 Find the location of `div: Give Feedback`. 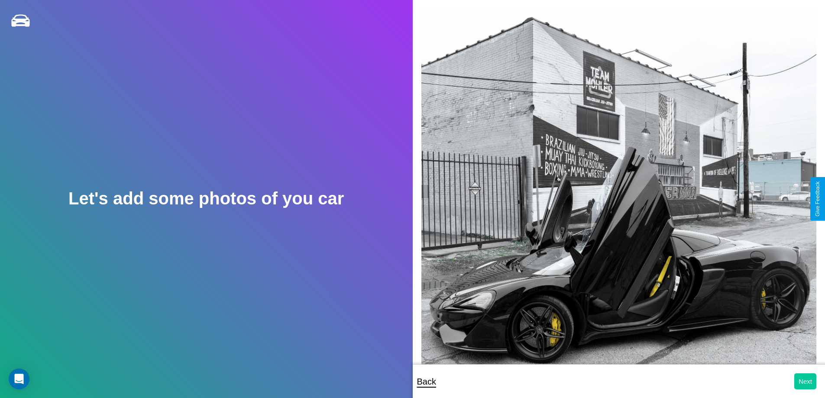

div: Give Feedback is located at coordinates (817, 199).